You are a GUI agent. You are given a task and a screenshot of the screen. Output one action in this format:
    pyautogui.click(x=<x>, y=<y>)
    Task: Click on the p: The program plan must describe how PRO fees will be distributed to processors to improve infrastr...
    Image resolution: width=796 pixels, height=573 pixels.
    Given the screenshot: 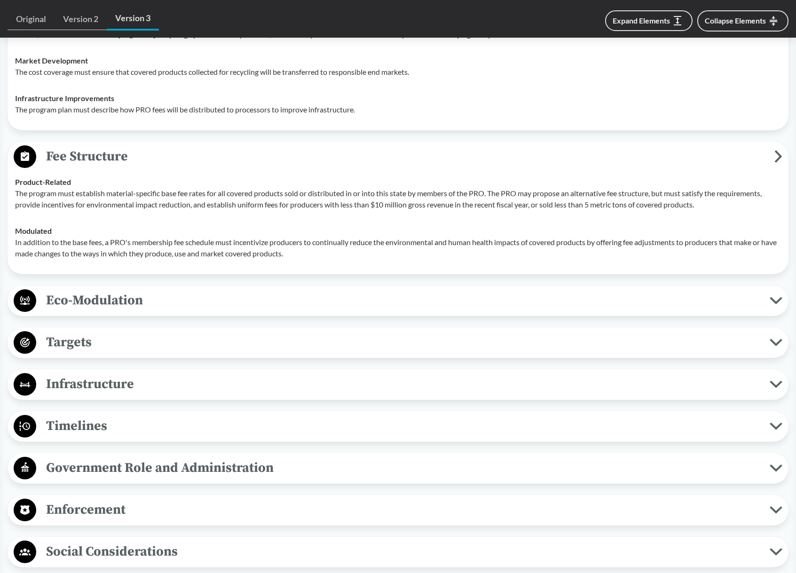 What is the action you would take?
    pyautogui.click(x=398, y=110)
    